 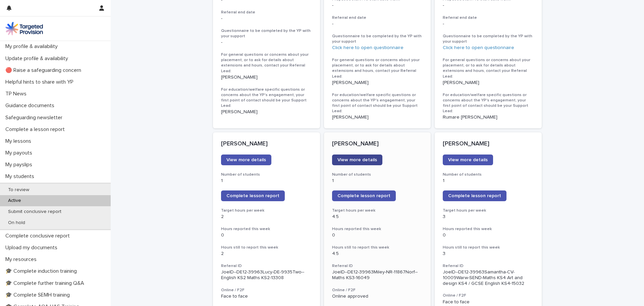 What do you see at coordinates (31, 105) in the screenshot?
I see `p: Guidance documents` at bounding box center [31, 105].